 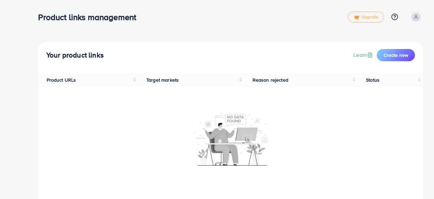 What do you see at coordinates (366, 17) in the screenshot?
I see `a: tickUpgrade` at bounding box center [366, 17].